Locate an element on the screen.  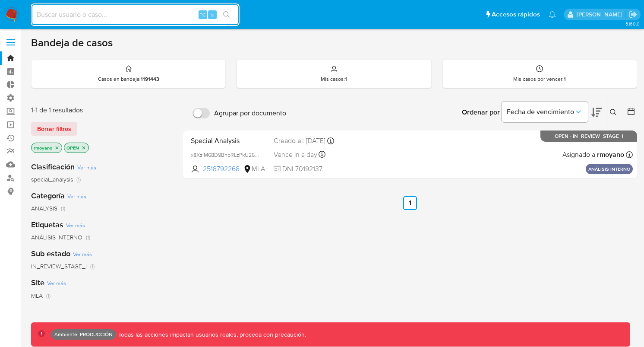
span: Accesos rápidos is located at coordinates (516, 14).